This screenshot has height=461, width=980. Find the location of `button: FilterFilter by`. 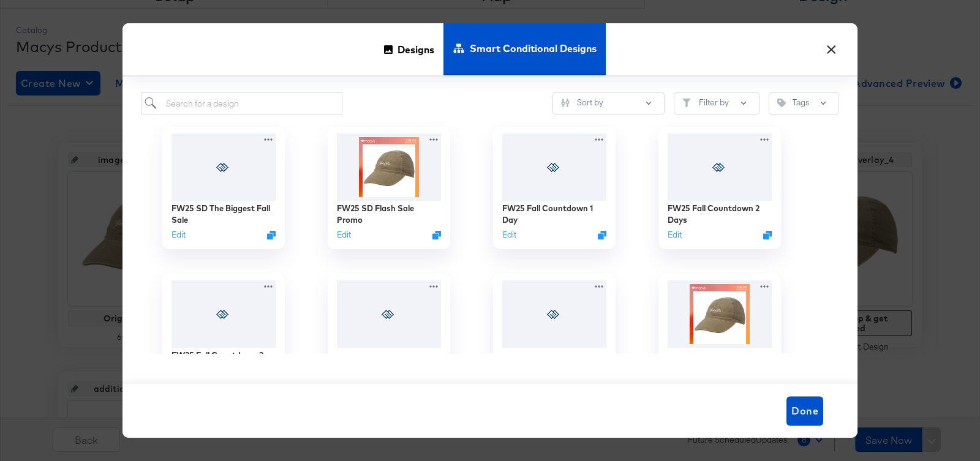

button: FilterFilter by is located at coordinates (716, 103).